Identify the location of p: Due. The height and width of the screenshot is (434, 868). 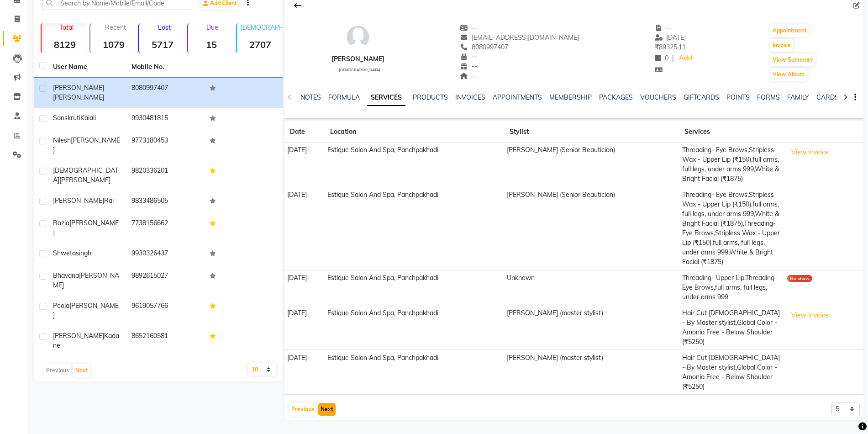
(212, 28).